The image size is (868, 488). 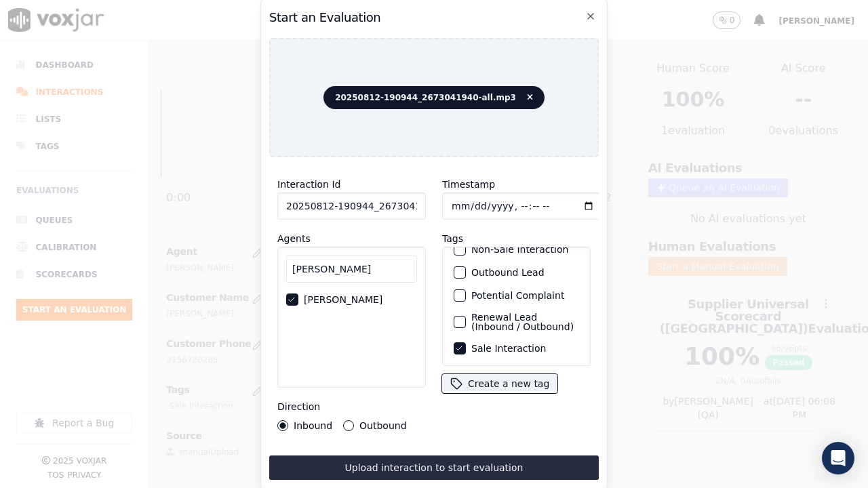 I want to click on div: Open Intercom Messenger, so click(x=838, y=458).